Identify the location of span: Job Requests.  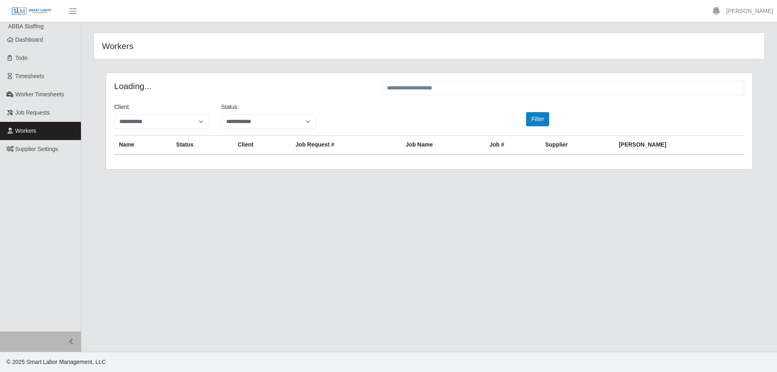
(33, 113).